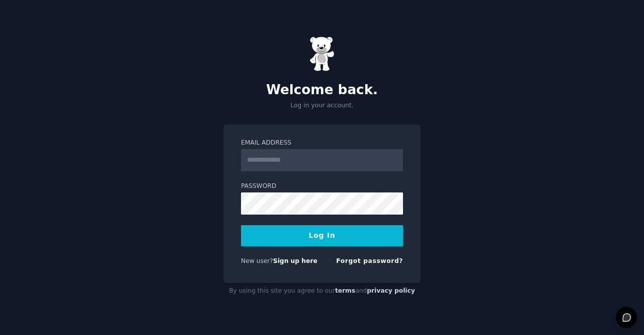 Image resolution: width=644 pixels, height=335 pixels. I want to click on a: privacy policy, so click(391, 291).